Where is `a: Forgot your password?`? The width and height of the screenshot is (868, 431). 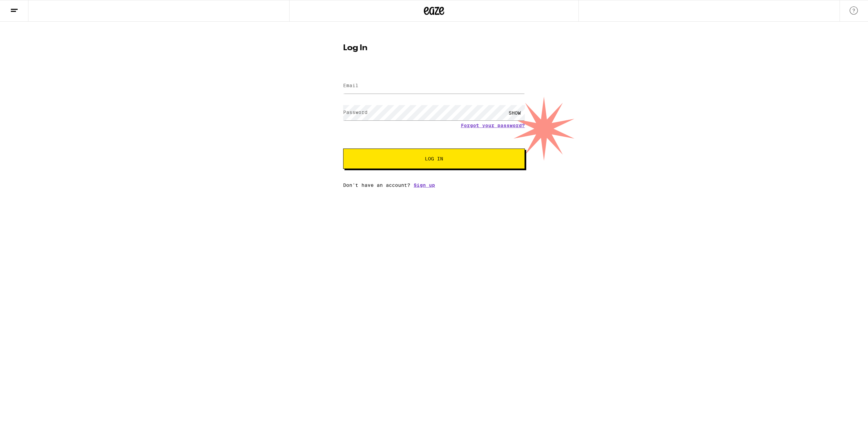
a: Forgot your password? is located at coordinates (493, 125).